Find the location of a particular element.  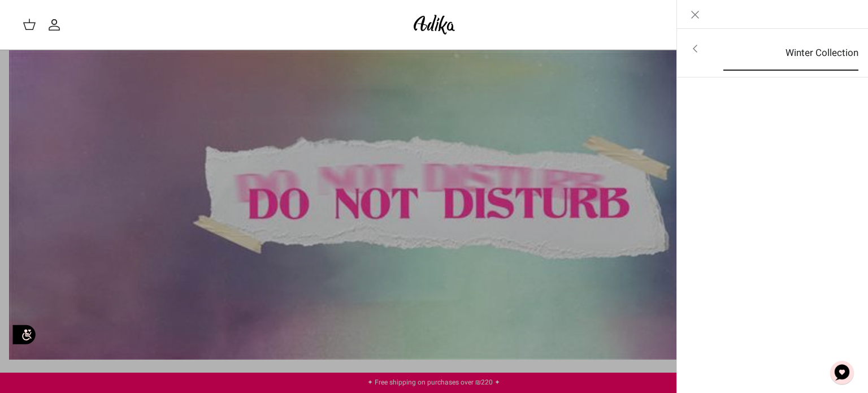

a: My account is located at coordinates (57, 25).